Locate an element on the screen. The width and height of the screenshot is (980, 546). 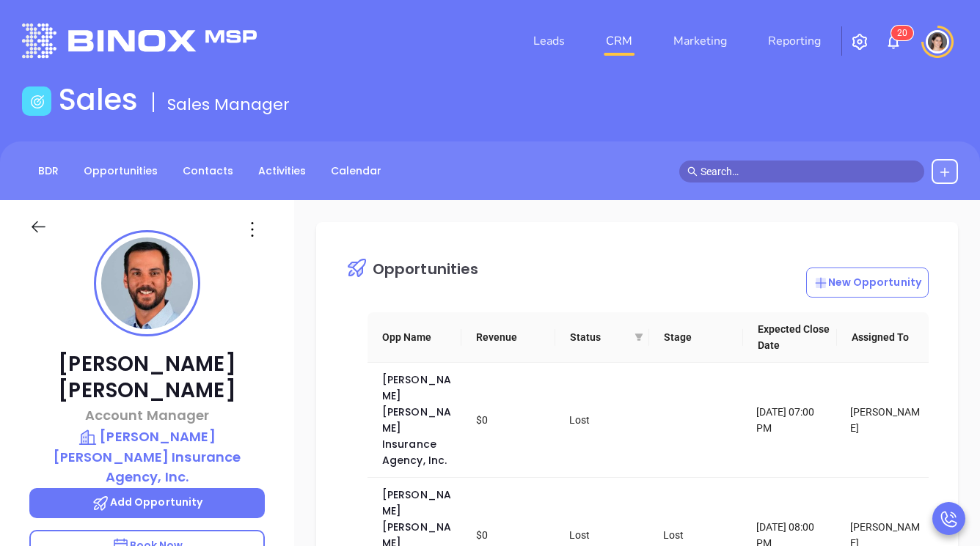
a: Calendar is located at coordinates (356, 171).